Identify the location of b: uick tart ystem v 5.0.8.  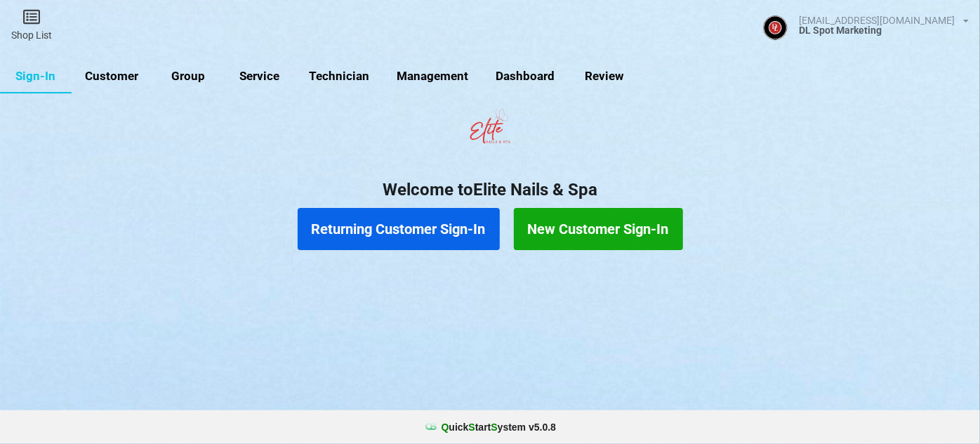
(498, 427).